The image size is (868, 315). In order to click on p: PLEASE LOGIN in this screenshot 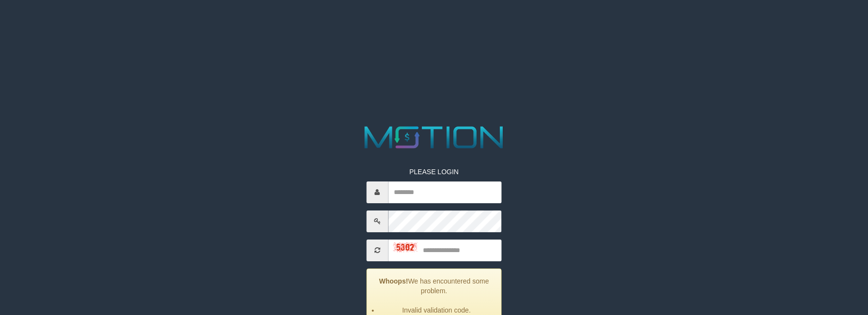, I will do `click(434, 172)`.